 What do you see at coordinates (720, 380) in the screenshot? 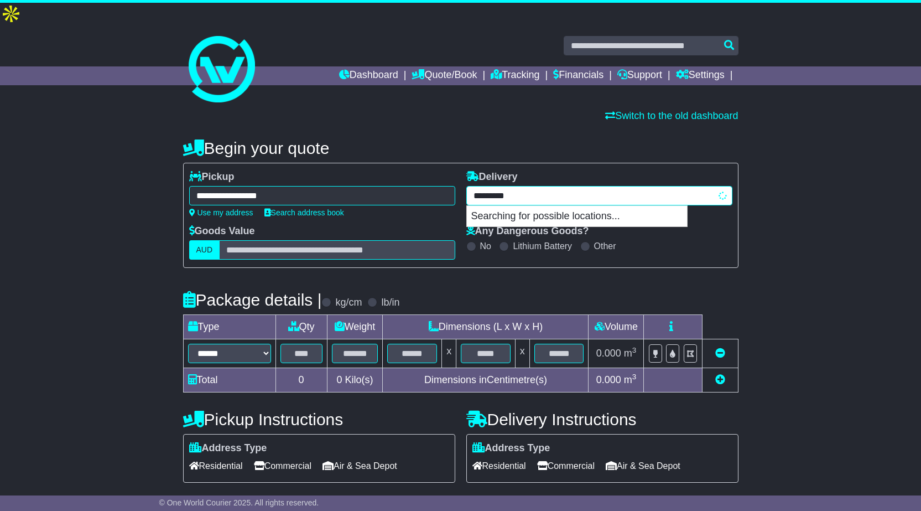
I see `a: Add new item` at bounding box center [720, 380].